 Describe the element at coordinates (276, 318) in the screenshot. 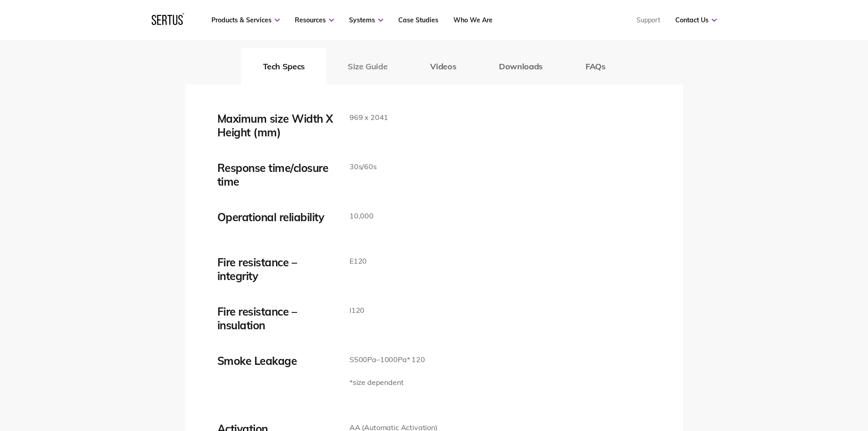

I see `div: Fire resistance – insulation` at that location.